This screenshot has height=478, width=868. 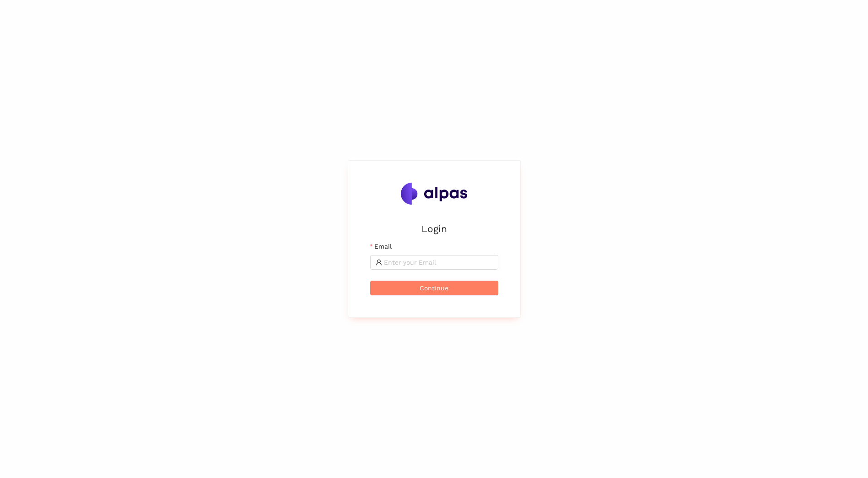 What do you see at coordinates (379, 262) in the screenshot?
I see `span: user` at bounding box center [379, 262].